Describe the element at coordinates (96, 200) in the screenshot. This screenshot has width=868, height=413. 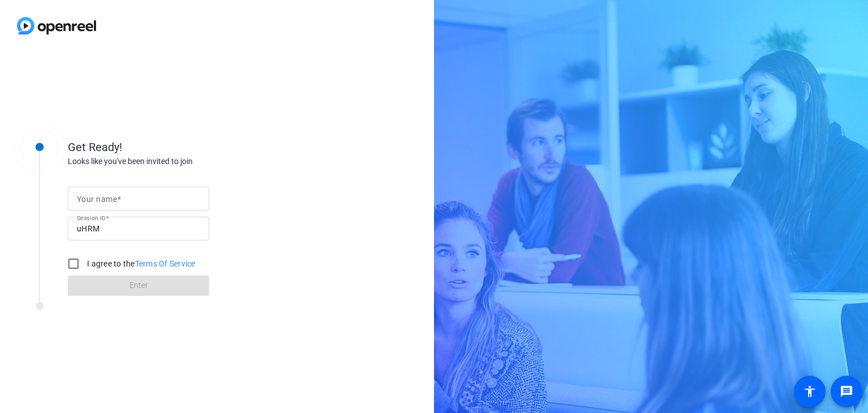
I see `mat-label: Your name` at that location.